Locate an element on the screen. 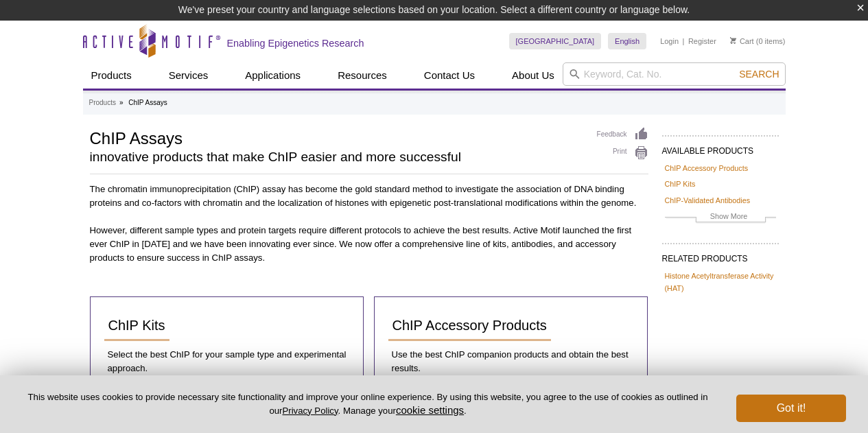 This screenshot has width=868, height=433. a: Register is located at coordinates (702, 41).